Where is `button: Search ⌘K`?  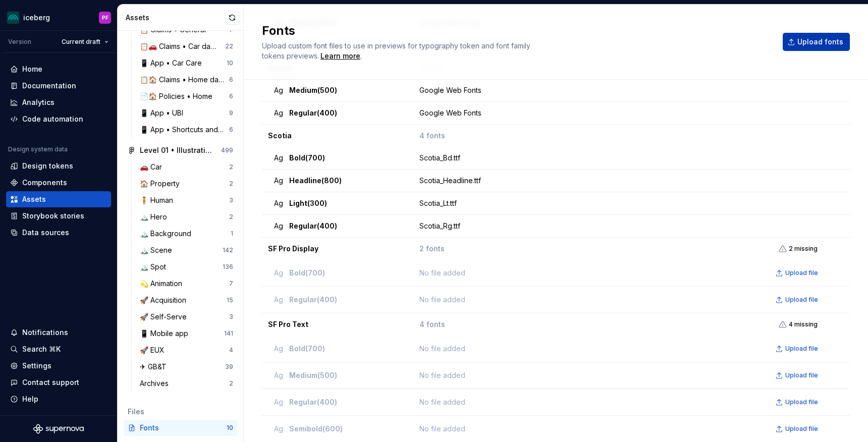 button: Search ⌘K is located at coordinates (59, 349).